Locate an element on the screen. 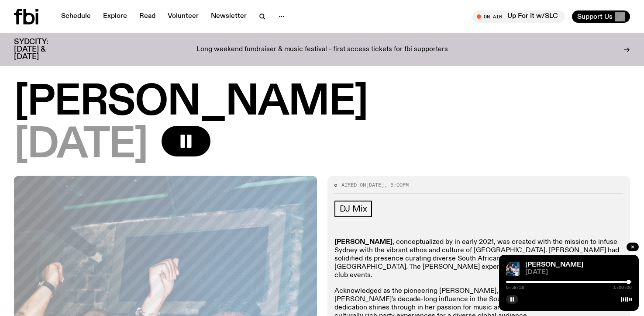 This screenshot has width=644, height=316. button: On AirUp For It w/SLC is located at coordinates (520, 17).